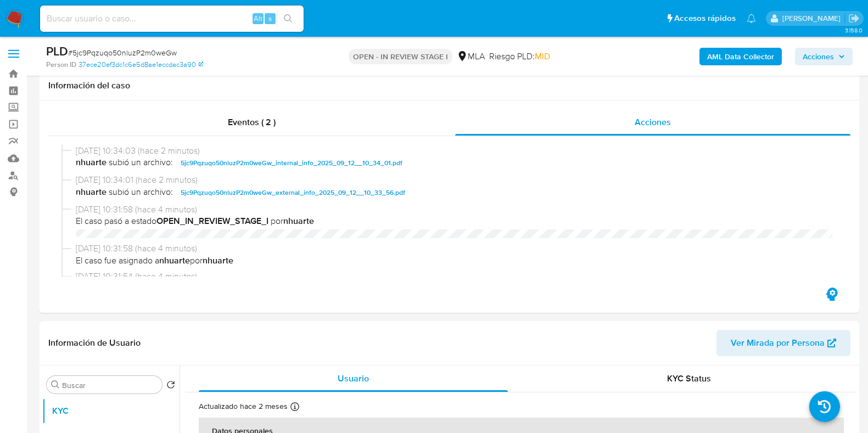 This screenshot has width=868, height=433. What do you see at coordinates (61, 65) in the screenshot?
I see `b: Person ID` at bounding box center [61, 65].